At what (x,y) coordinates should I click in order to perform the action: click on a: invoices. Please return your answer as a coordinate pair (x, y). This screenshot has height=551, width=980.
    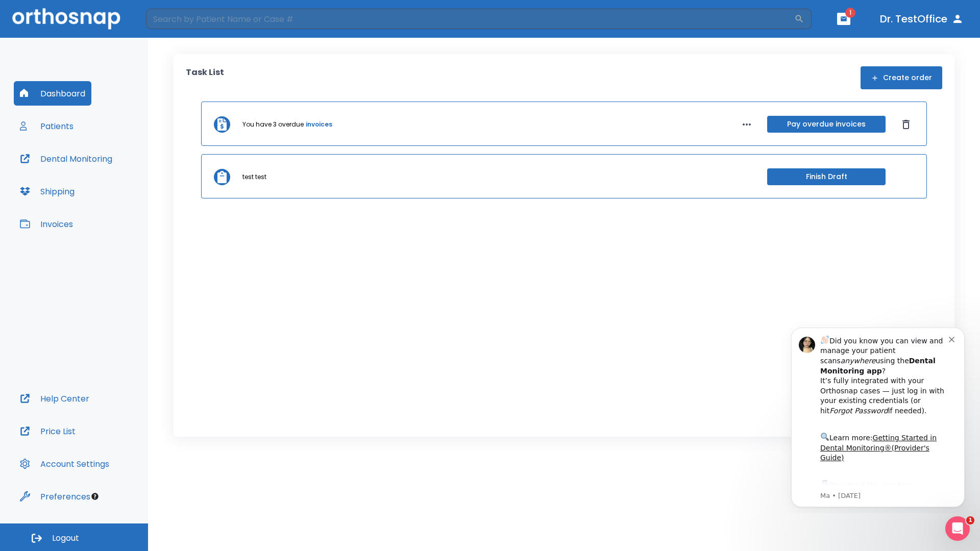
    Looking at the image, I should click on (319, 125).